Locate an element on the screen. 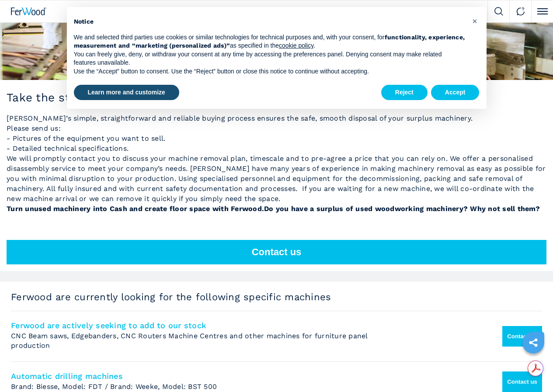  li: Ferwood are actively seeking to add to our stock is located at coordinates (276, 336).